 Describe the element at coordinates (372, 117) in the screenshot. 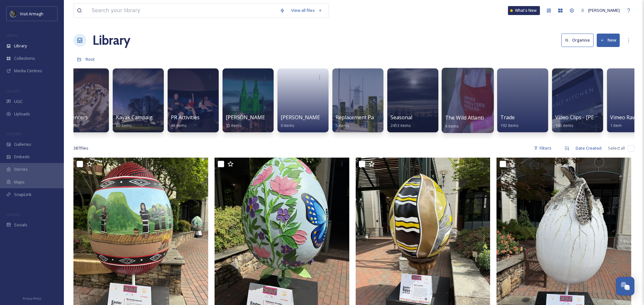

I see `span: Replacement Panel Rushmere` at that location.